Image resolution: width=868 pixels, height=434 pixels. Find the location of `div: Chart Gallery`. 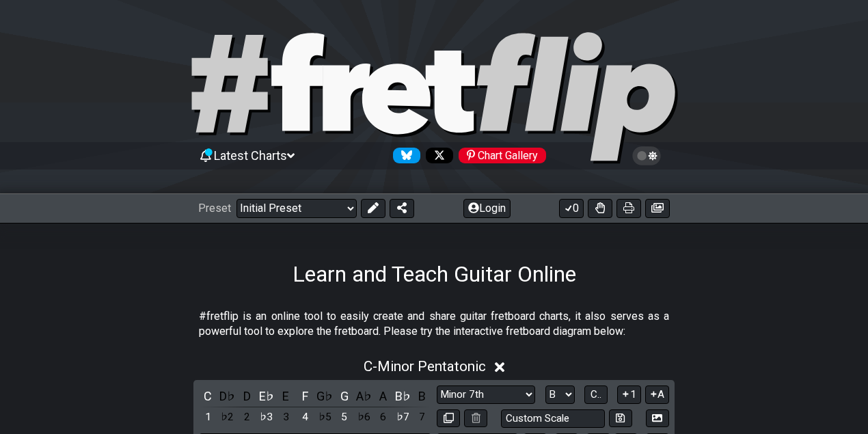

div: Chart Gallery is located at coordinates (502, 155).